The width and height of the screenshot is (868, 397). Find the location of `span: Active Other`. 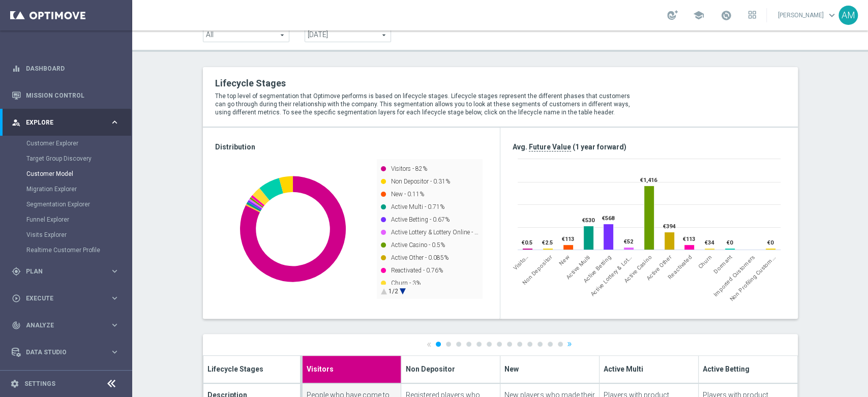

span: Active Other is located at coordinates (659, 267).